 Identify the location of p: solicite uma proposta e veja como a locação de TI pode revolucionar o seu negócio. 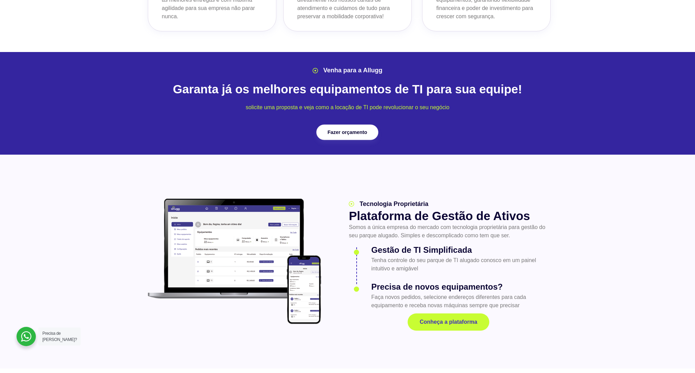
(347, 107).